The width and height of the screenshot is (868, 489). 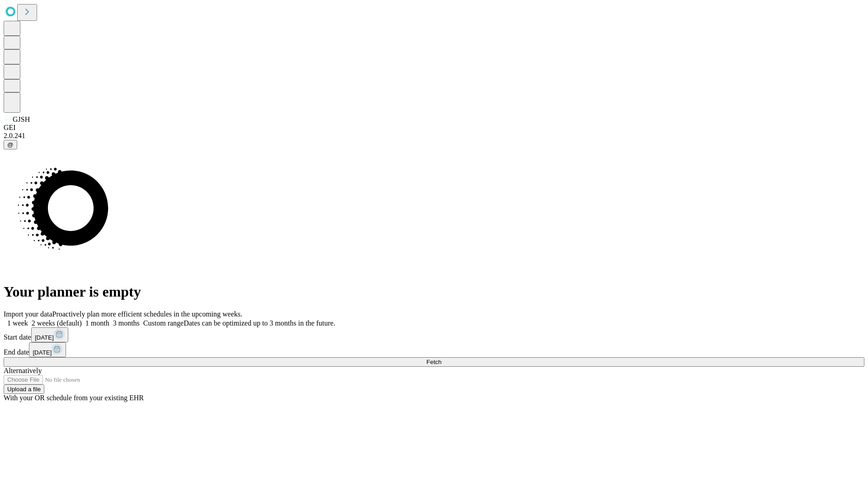 I want to click on span: Custom range, so click(x=163, y=322).